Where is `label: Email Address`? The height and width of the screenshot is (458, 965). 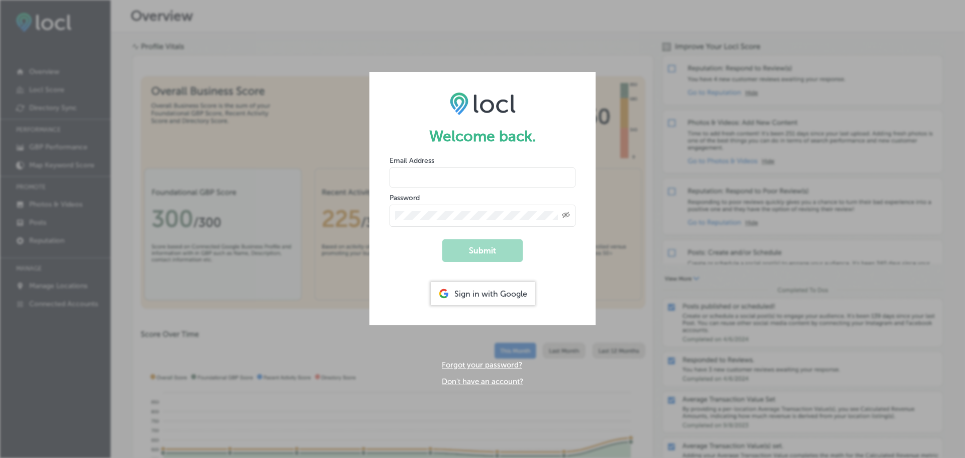 label: Email Address is located at coordinates (412, 160).